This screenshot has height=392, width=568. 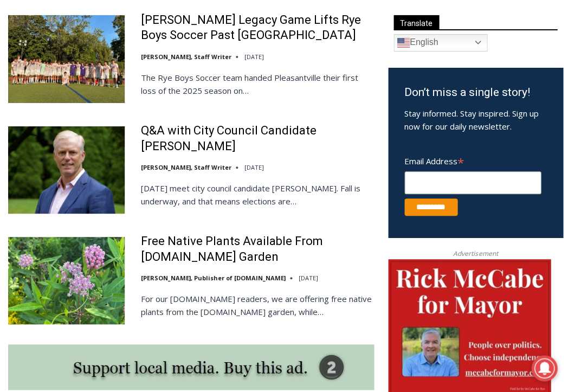 What do you see at coordinates (66, 170) in the screenshot?
I see `img: Q&A with City Council Candidate James Ward` at bounding box center [66, 170].